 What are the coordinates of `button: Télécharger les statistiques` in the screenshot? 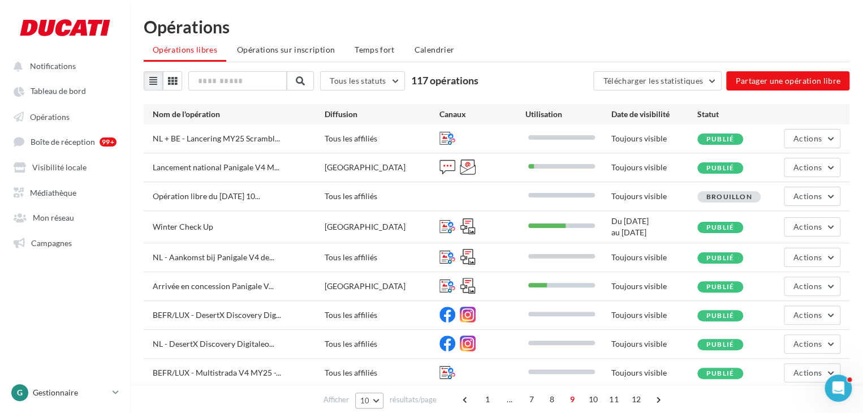 It's located at (657, 81).